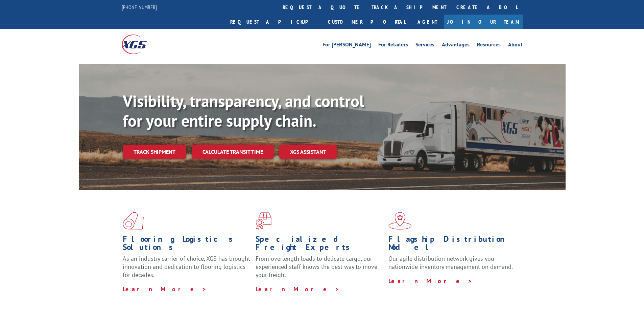 This screenshot has width=644, height=320. Describe the element at coordinates (489, 46) in the screenshot. I see `a: Resources` at that location.